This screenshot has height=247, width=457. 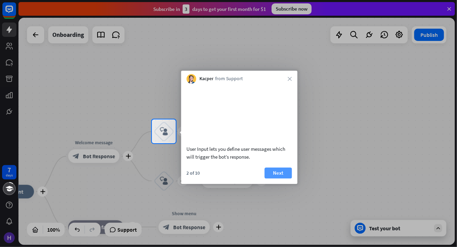 I want to click on div: 2 of 10, so click(x=193, y=173).